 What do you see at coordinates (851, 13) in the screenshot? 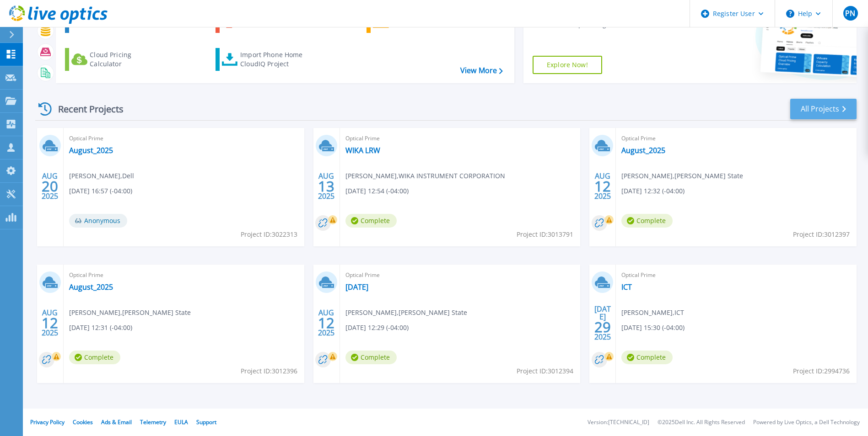
I see `span: PN` at bounding box center [851, 13].